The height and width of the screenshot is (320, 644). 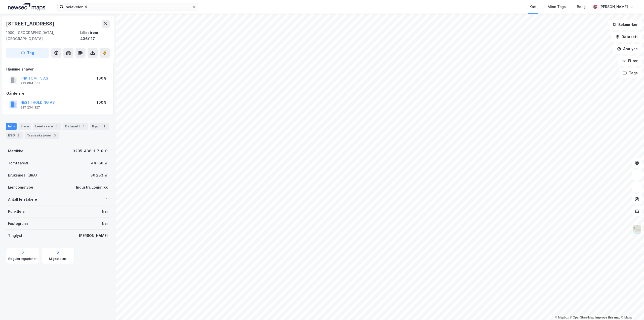 I want to click on div: 44 150 ㎡, so click(x=100, y=163).